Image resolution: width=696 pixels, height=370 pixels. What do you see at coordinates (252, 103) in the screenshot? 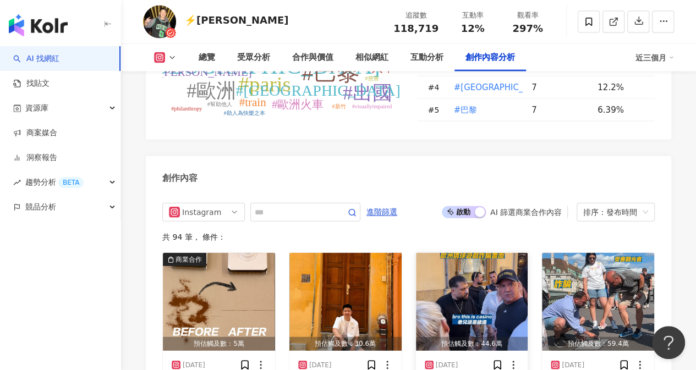
I see `tspan: #train` at bounding box center [252, 103].